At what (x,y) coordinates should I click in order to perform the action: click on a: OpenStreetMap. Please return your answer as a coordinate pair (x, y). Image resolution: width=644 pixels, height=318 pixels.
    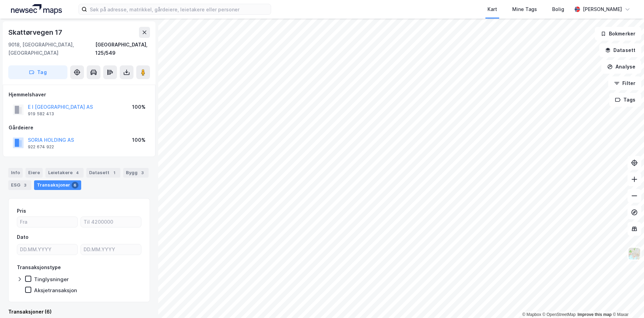
    Looking at the image, I should click on (559, 315).